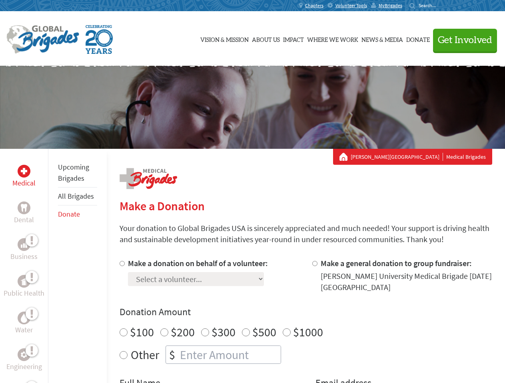 Image resolution: width=505 pixels, height=383 pixels. Describe the element at coordinates (198, 263) in the screenshot. I see `label: Make a donation on behalf of a volunteer:` at that location.